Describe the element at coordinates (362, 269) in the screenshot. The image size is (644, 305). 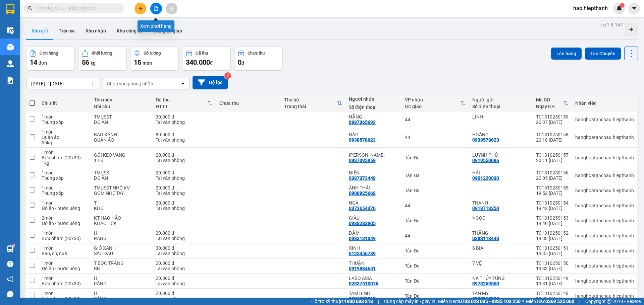
I see `div: 0919884651` at that location.